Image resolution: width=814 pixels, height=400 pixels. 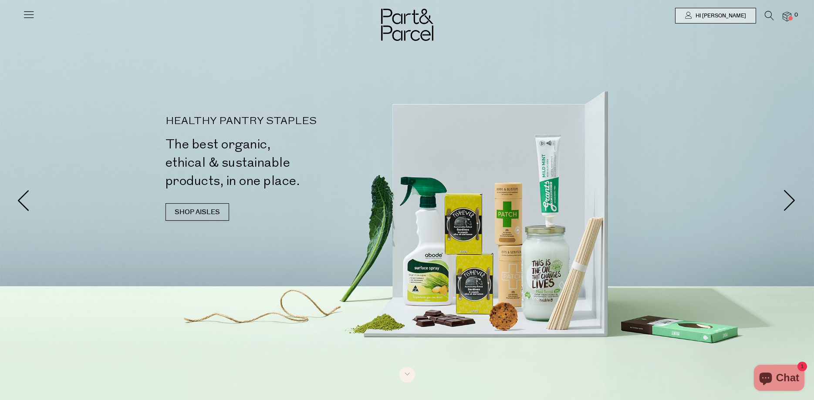 What do you see at coordinates (288, 122) in the screenshot?
I see `p: HEALTHY PANTRY STAPLES` at bounding box center [288, 122].